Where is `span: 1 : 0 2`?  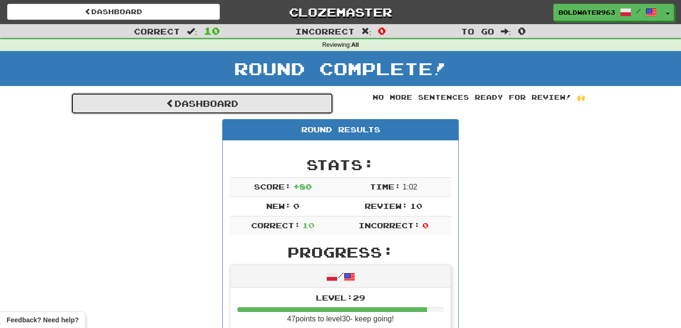 span: 1 : 0 2 is located at coordinates (409, 187).